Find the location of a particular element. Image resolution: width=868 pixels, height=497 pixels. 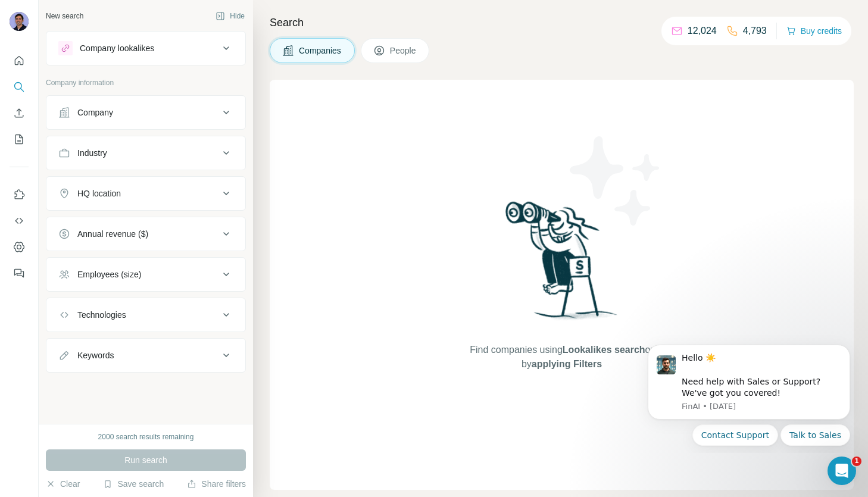

button: Clear is located at coordinates (62, 484).